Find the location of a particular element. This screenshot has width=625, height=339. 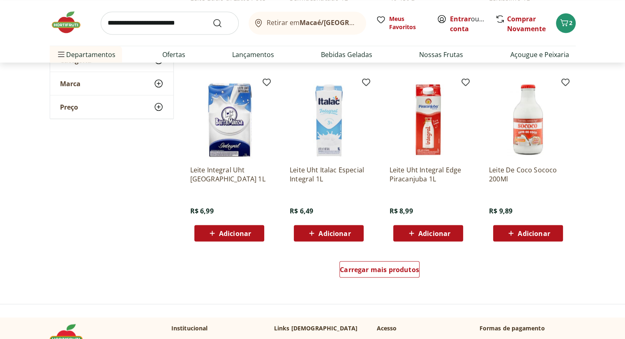

span: ou is located at coordinates (468, 24).